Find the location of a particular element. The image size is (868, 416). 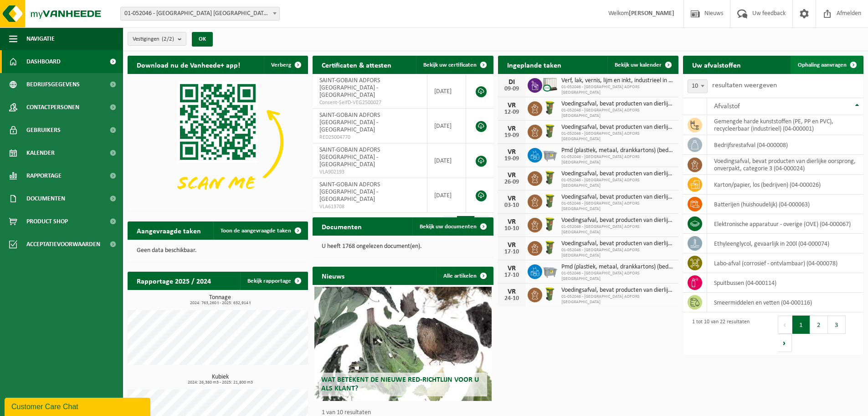

a: Ophaling aanvragen is located at coordinates (827, 65).